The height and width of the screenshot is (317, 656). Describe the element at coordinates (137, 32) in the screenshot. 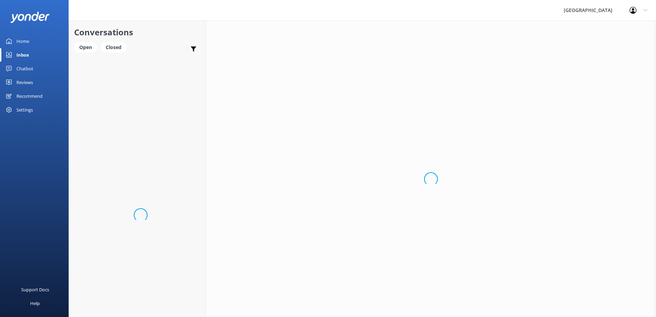

I see `h2: Conversations` at that location.